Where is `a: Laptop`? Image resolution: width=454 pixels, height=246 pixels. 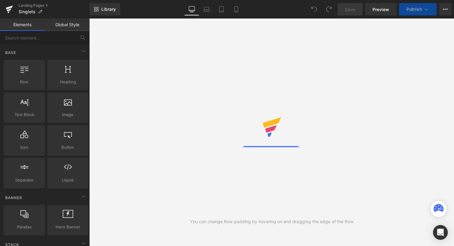 a: Laptop is located at coordinates (207, 9).